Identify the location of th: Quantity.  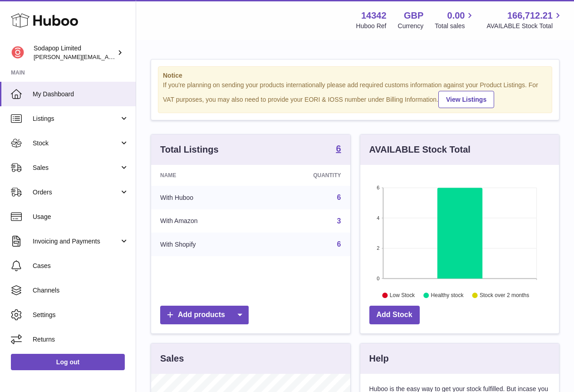
(305, 175).